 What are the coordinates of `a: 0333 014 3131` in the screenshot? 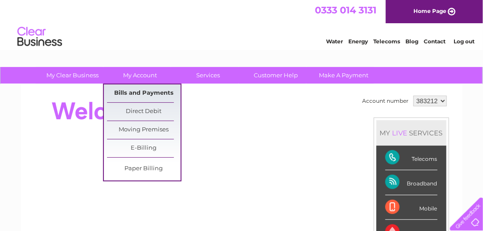 It's located at (346, 10).